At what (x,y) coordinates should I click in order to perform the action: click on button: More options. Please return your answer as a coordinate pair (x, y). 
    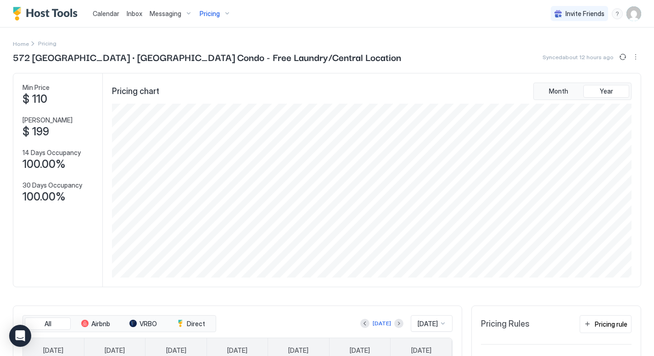
    Looking at the image, I should click on (636, 57).